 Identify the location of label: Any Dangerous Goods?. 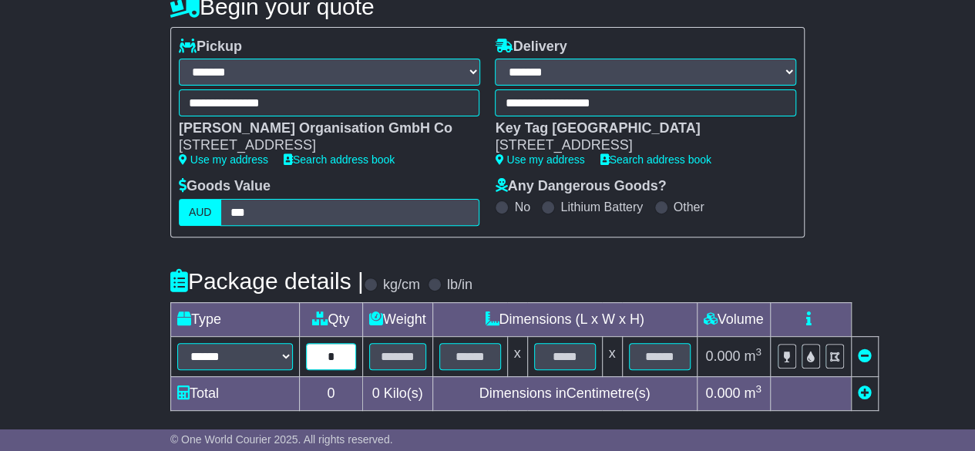
(581, 187).